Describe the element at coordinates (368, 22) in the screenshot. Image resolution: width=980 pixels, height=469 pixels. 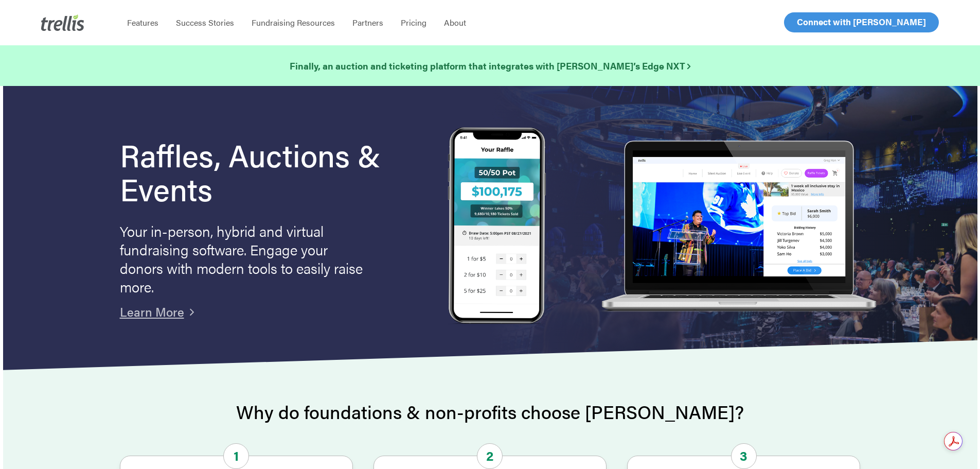
I see `span: Partners` at that location.